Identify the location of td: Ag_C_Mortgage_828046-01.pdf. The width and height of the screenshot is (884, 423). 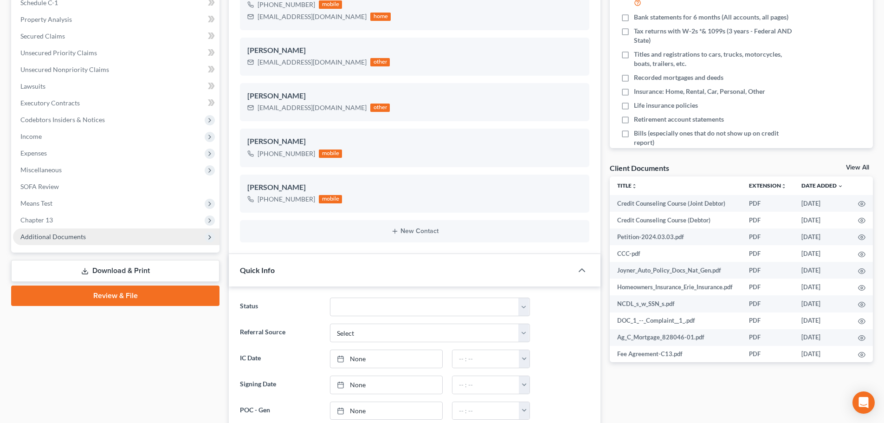
(675, 337).